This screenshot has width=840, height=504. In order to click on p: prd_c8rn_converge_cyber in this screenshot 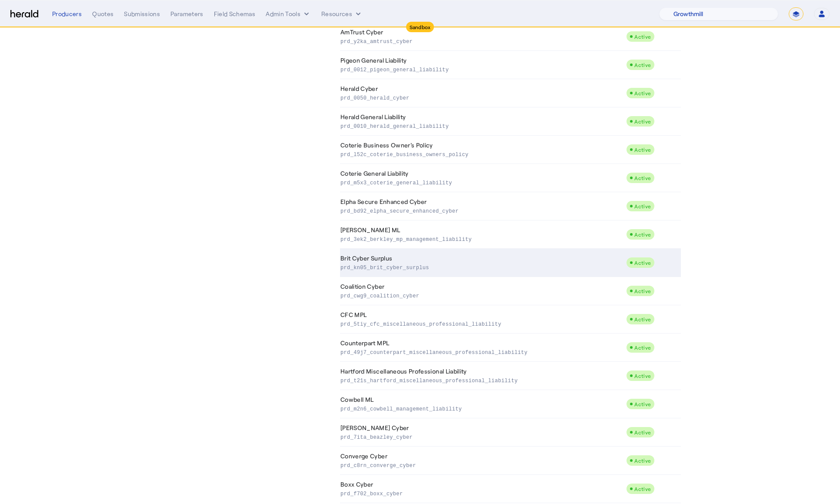, I will do `click(481, 465)`.